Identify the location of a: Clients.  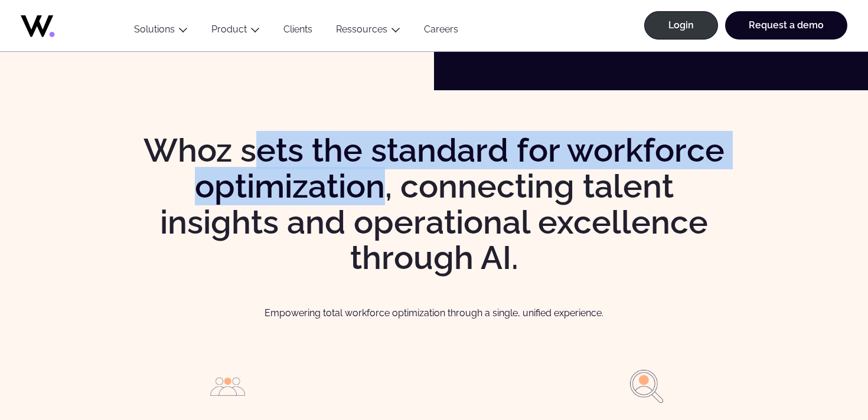
(297, 31).